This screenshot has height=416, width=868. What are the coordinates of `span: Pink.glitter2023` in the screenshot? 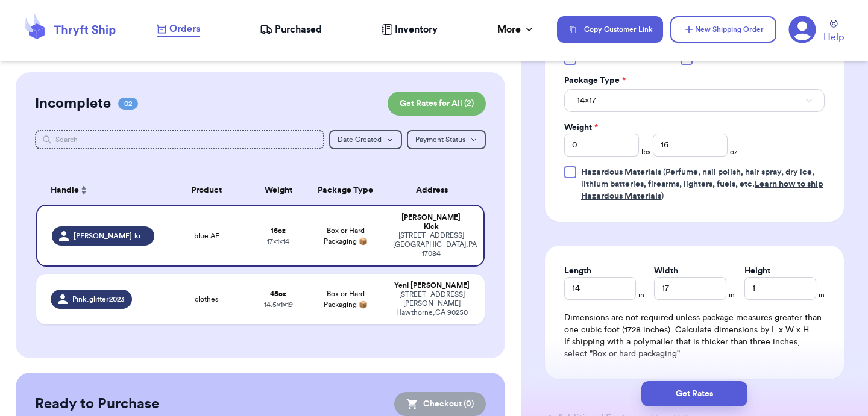 It's located at (98, 299).